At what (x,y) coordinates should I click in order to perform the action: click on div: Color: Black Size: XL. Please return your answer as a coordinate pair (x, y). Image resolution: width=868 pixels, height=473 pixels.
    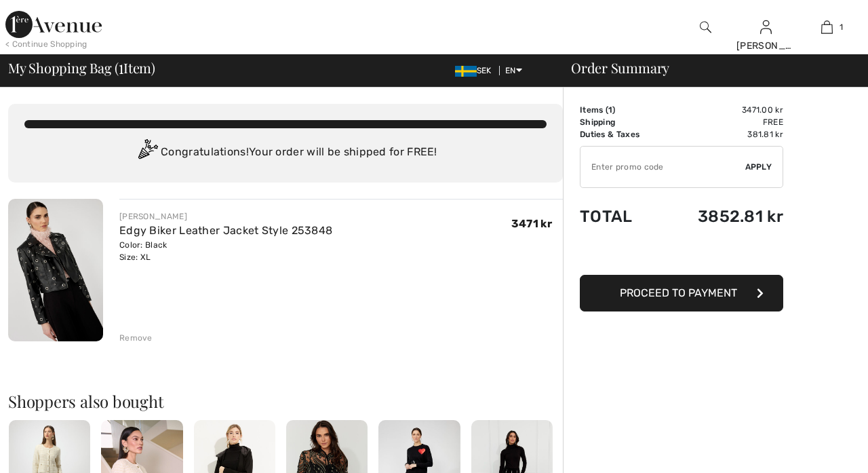
    Looking at the image, I should click on (226, 251).